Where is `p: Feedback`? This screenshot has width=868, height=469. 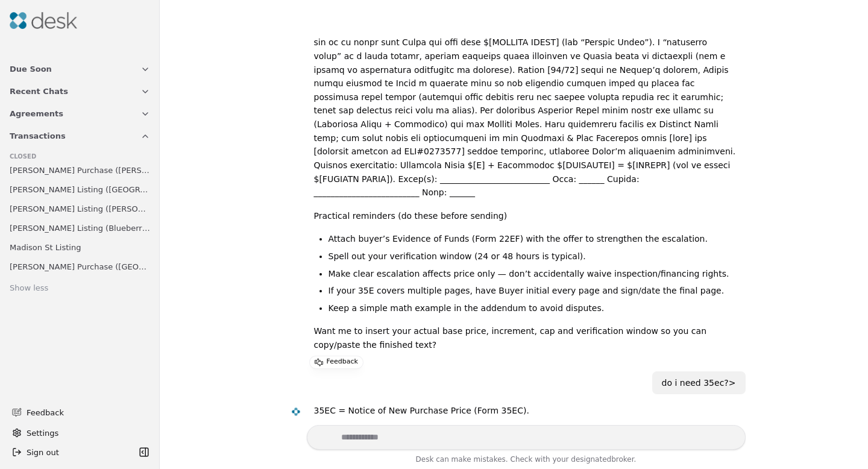 p: Feedback is located at coordinates (342, 362).